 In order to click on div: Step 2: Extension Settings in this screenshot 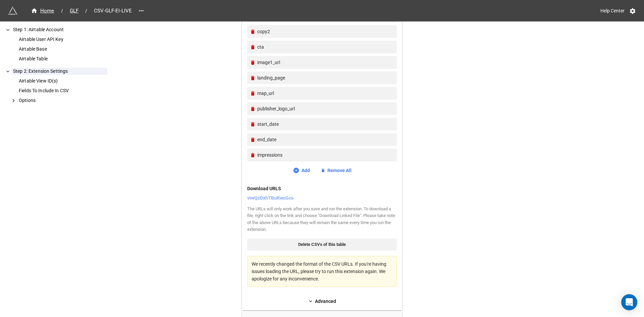, I will do `click(60, 71)`.